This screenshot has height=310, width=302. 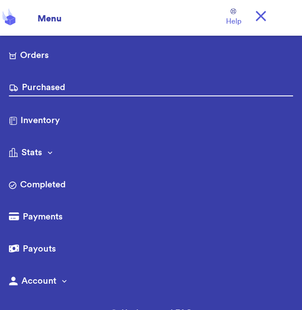 What do you see at coordinates (151, 282) in the screenshot?
I see `button: Account` at bounding box center [151, 282].